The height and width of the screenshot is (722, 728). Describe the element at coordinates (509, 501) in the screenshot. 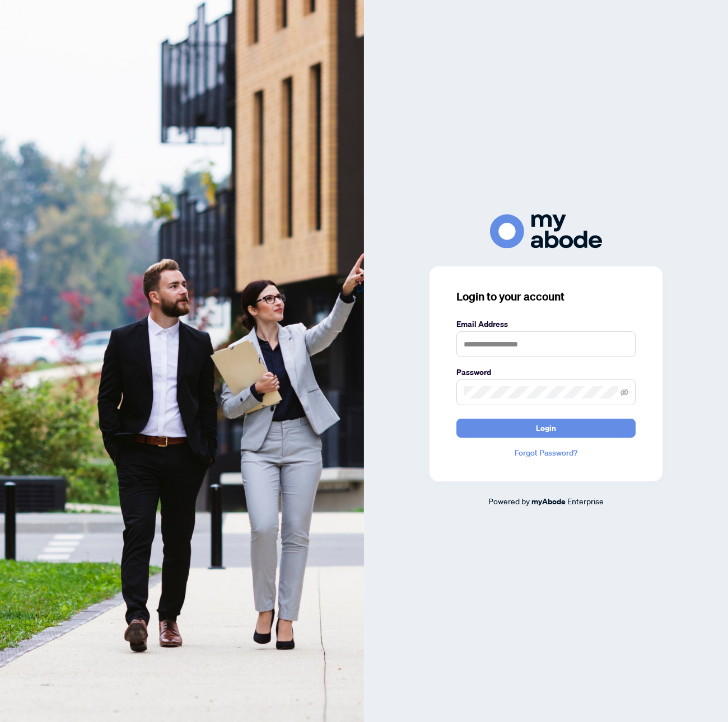

I see `span: Powered by` at that location.